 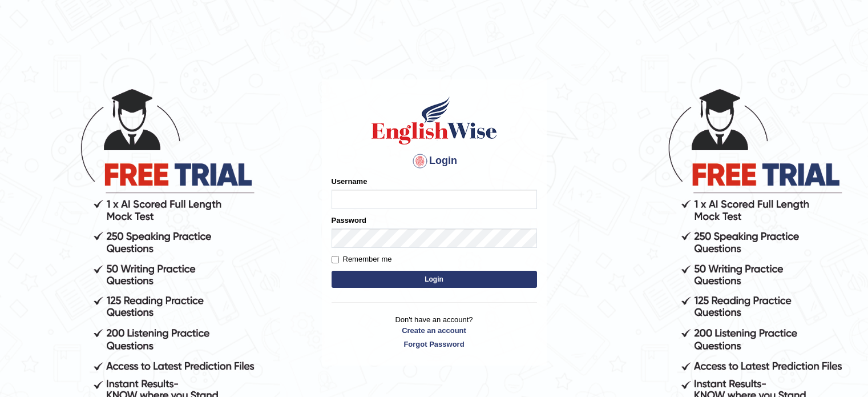 I want to click on input: Remember me, so click(x=335, y=259).